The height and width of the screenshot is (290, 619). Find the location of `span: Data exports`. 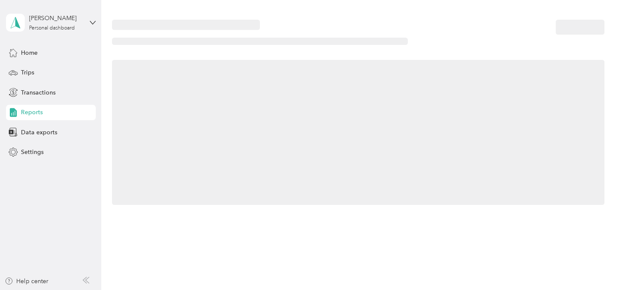

span: Data exports is located at coordinates (39, 132).